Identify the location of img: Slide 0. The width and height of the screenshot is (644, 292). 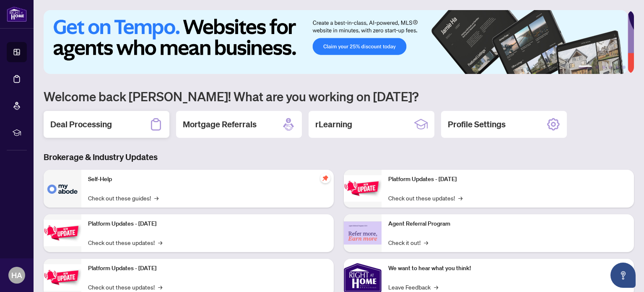
(336, 42).